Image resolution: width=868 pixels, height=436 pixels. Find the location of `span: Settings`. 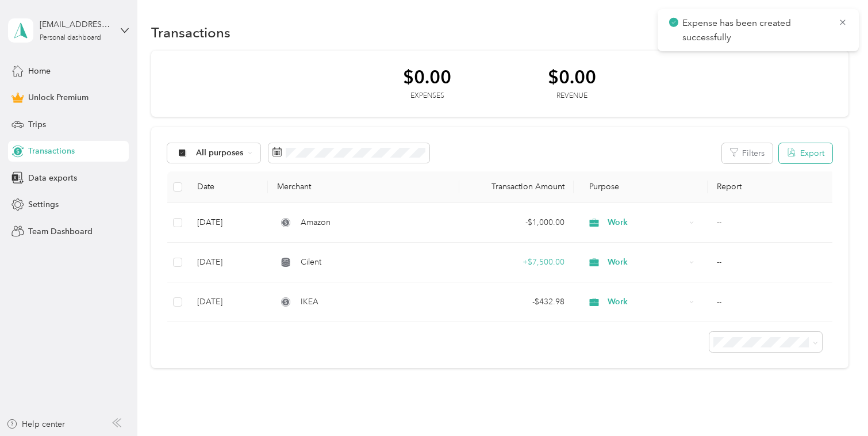

span: Settings is located at coordinates (43, 204).